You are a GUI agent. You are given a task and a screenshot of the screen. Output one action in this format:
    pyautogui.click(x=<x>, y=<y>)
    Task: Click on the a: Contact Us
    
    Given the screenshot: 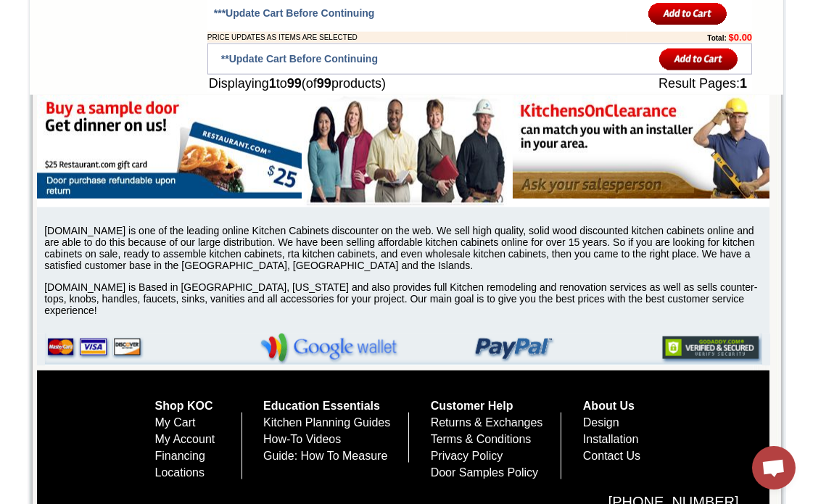 What is the action you would take?
    pyautogui.click(x=611, y=455)
    